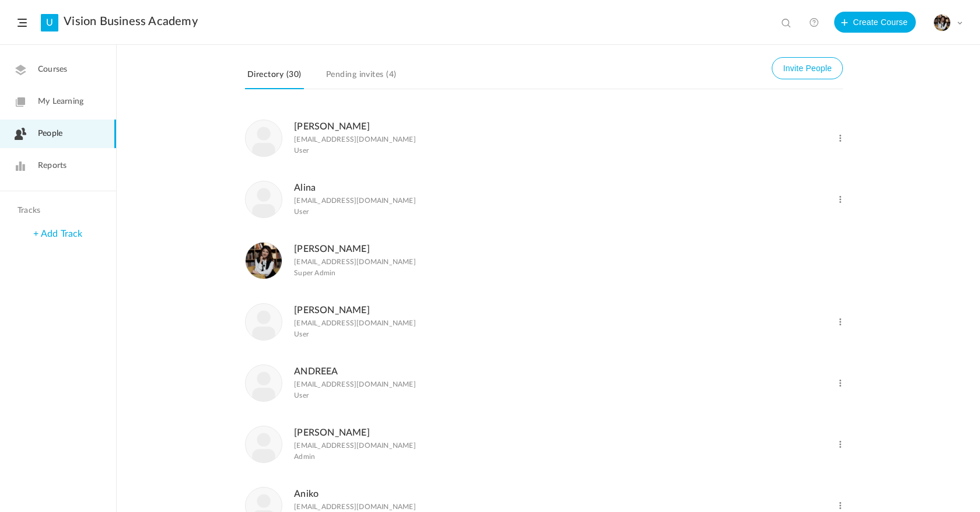 The image size is (980, 512). What do you see at coordinates (57, 210) in the screenshot?
I see `h4: Tracks` at bounding box center [57, 210].